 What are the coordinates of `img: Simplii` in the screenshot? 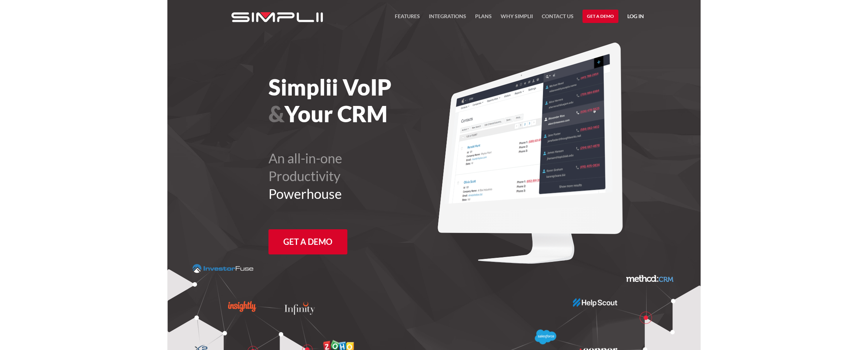 It's located at (277, 17).